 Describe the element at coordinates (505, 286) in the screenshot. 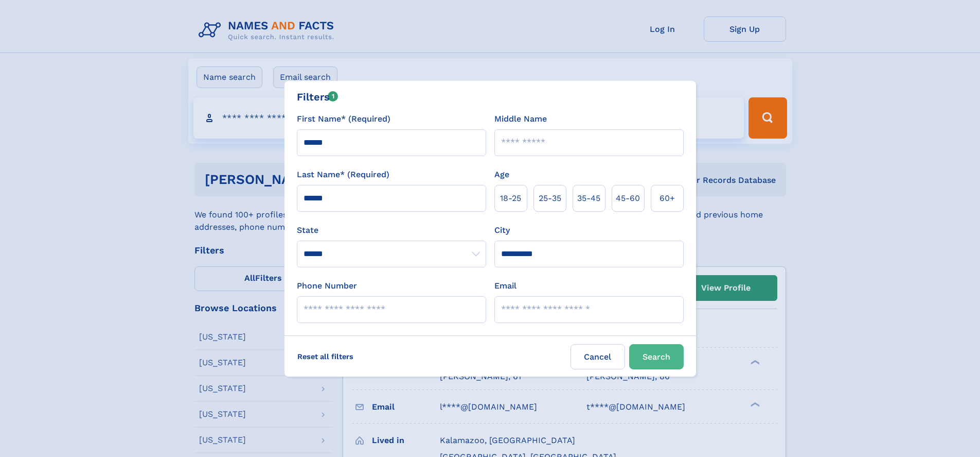

I see `label: Email` at that location.